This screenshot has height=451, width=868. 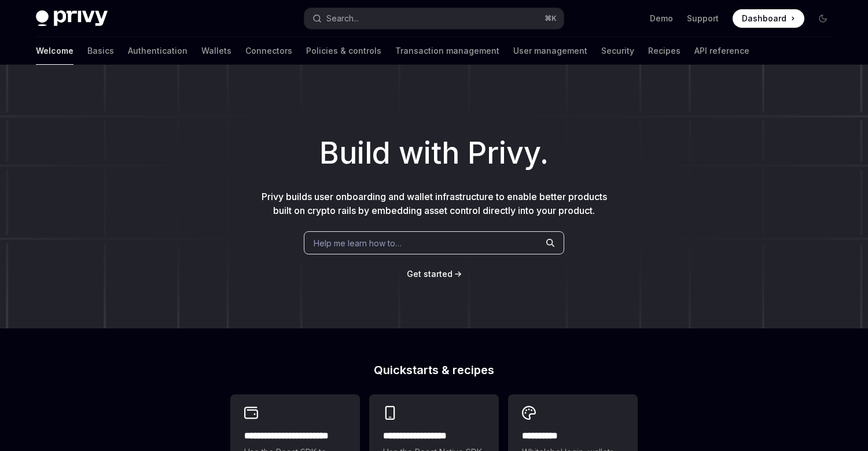 What do you see at coordinates (55, 51) in the screenshot?
I see `a: Welcome` at bounding box center [55, 51].